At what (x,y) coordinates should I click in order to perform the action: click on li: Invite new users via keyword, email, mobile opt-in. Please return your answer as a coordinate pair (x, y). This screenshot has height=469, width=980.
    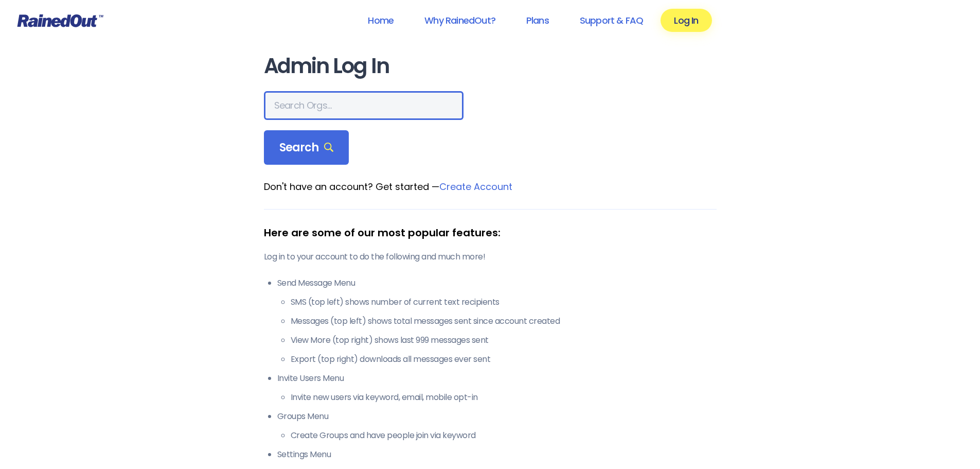
    Looking at the image, I should click on (504, 398).